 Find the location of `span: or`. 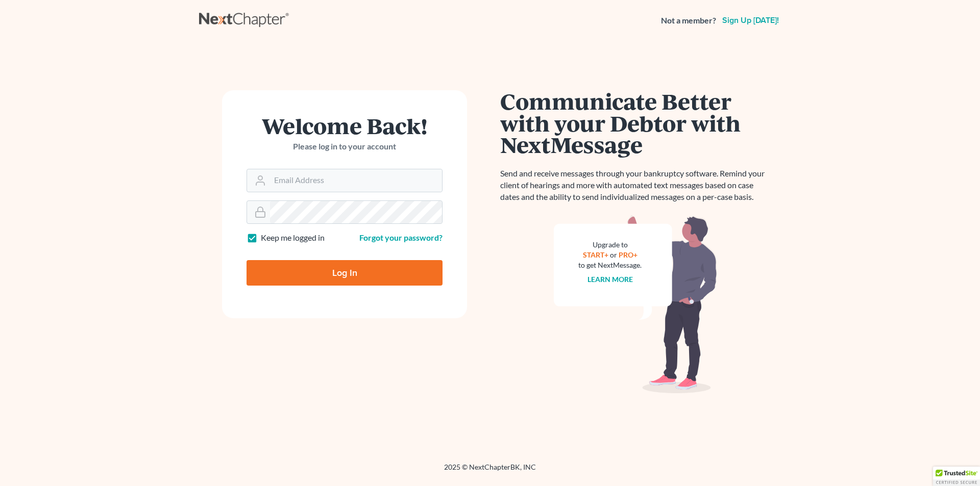

span: or is located at coordinates (613, 254).